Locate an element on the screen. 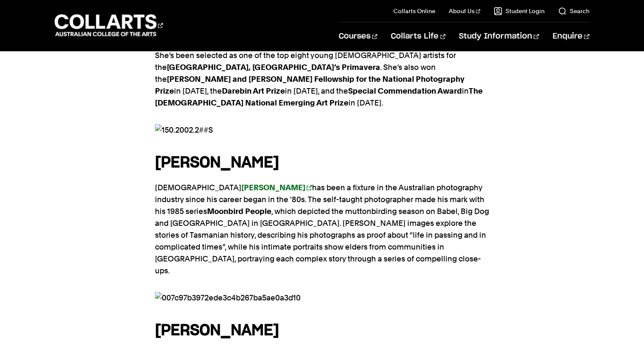 Image resolution: width=644 pixels, height=350 pixels. strong: Darebin Art Prize is located at coordinates (253, 91).